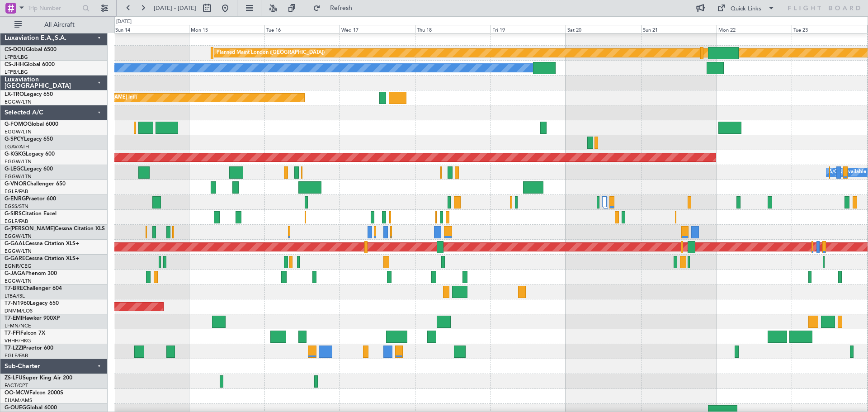 The image size is (868, 412). I want to click on a: G-ENRGPraetor 600, so click(30, 199).